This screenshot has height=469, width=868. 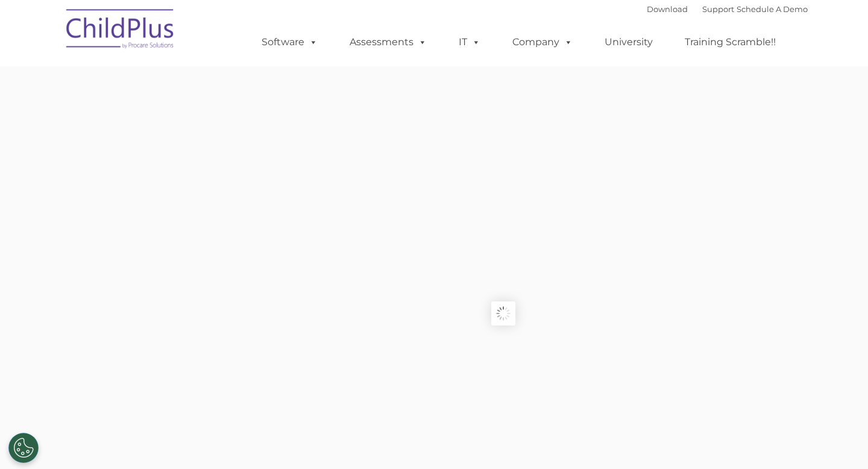 I want to click on a: IT, so click(x=470, y=42).